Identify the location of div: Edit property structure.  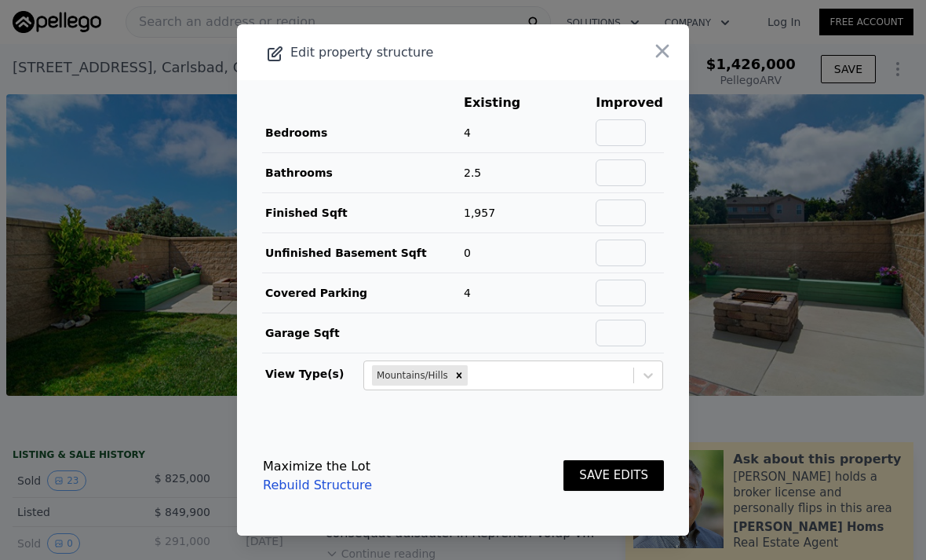
(418, 52).